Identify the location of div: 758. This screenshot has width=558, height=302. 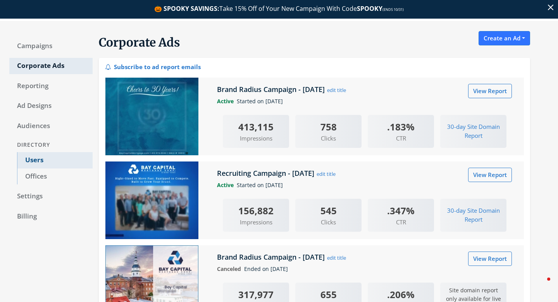
(328, 126).